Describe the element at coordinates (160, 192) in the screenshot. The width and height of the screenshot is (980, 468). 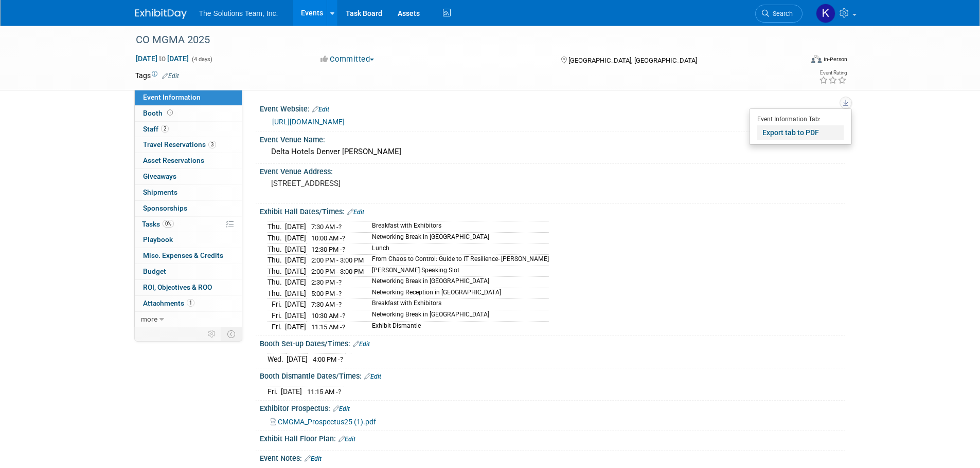
I see `span: Shipments` at that location.